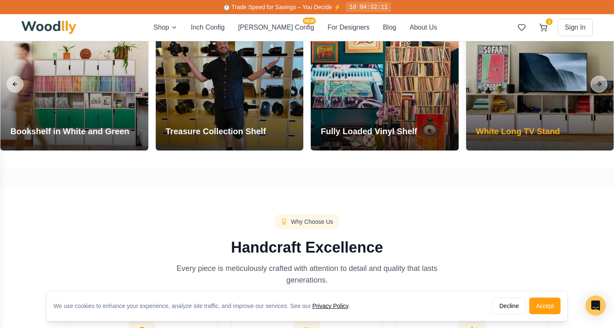 The width and height of the screenshot is (614, 328). I want to click on h3: Bookshelf in White and Green, so click(70, 131).